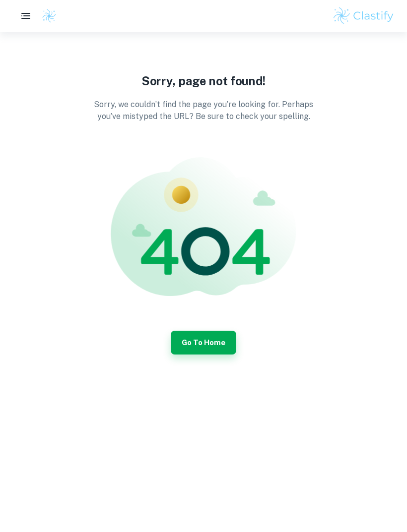 The width and height of the screenshot is (407, 532). Describe the element at coordinates (203, 111) in the screenshot. I see `p: Sorry, we couldn’t find the page you’re looking for. Perhaps you’ve mistyped the URL? Be sure to ...` at that location.